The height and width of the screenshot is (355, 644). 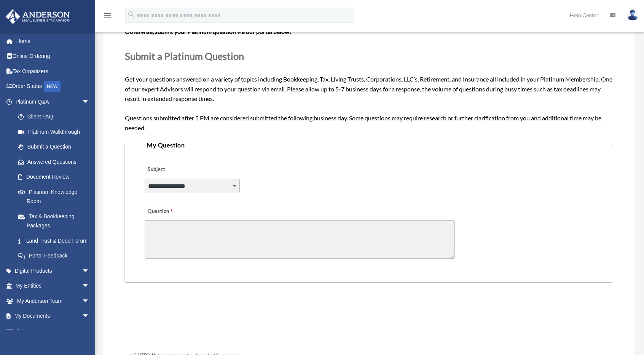 I want to click on a: Document Review, so click(x=56, y=177).